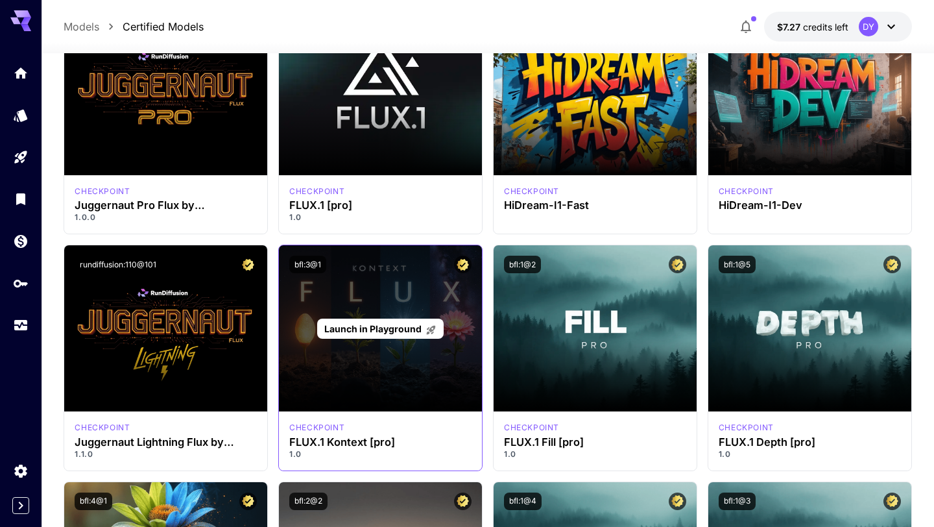 This screenshot has width=934, height=527. Describe the element at coordinates (118, 264) in the screenshot. I see `button: rundiffusion:110@101` at that location.